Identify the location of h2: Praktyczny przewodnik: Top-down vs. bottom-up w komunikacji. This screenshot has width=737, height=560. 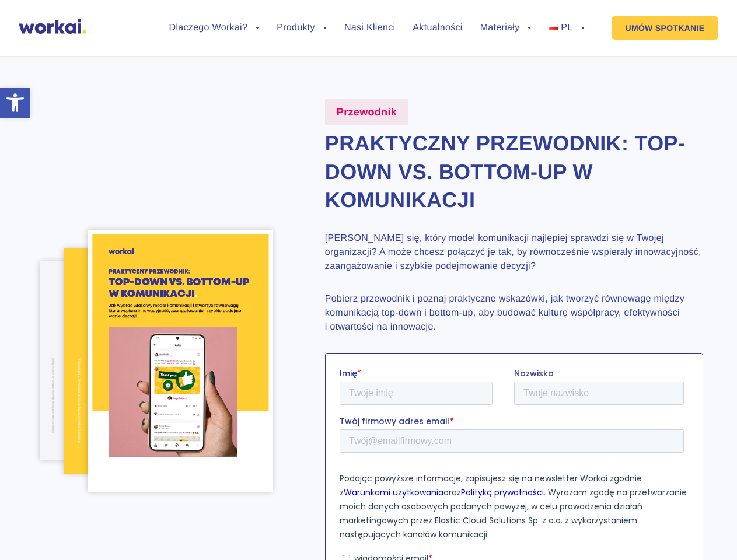
(514, 172).